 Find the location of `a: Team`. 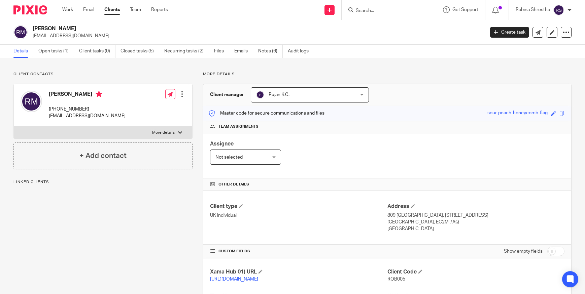

a: Team is located at coordinates (135, 10).